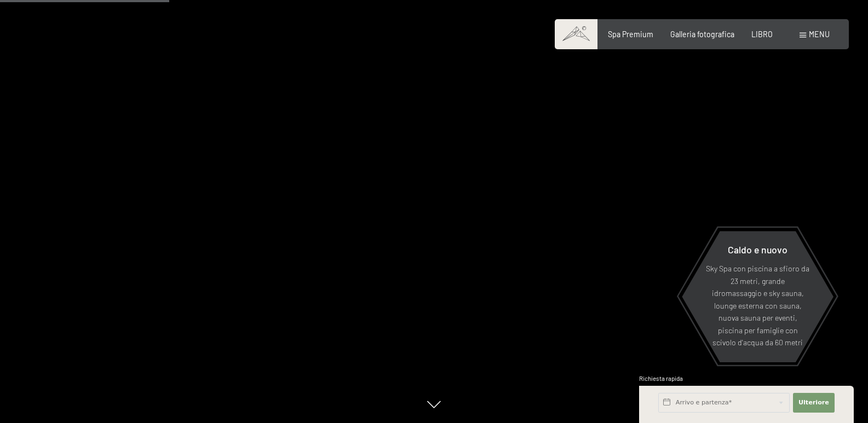 The width and height of the screenshot is (868, 423). I want to click on button: Ulteriore, so click(814, 403).